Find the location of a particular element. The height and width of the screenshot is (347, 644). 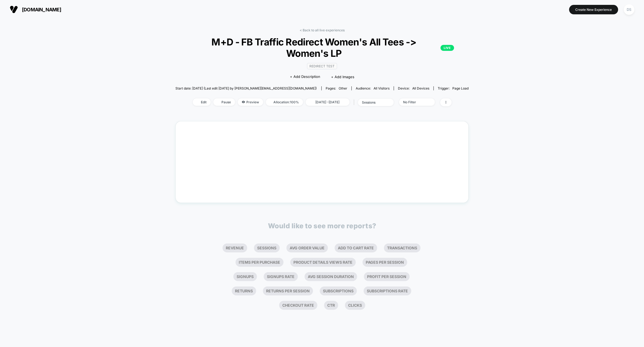

a: < Back to all live experiences is located at coordinates (322, 30).